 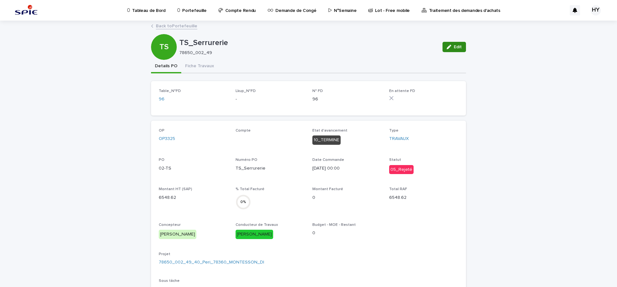 What do you see at coordinates (243, 131) in the screenshot?
I see `span: Compte` at bounding box center [243, 131].